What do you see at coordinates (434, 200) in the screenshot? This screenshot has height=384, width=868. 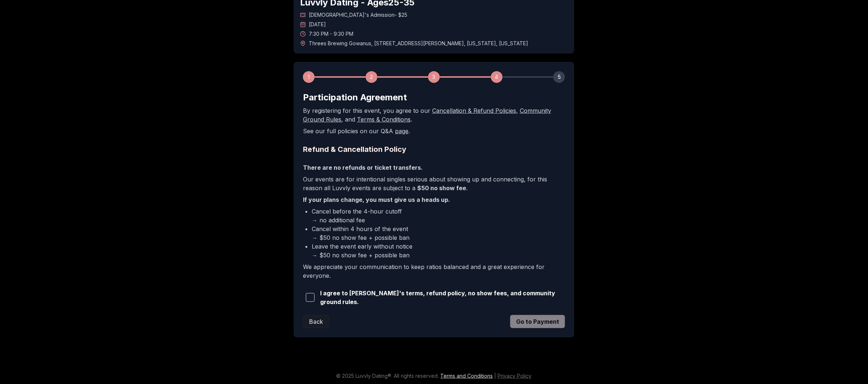 I see `p: If your plans change, you must give us a heads up.` at bounding box center [434, 200].